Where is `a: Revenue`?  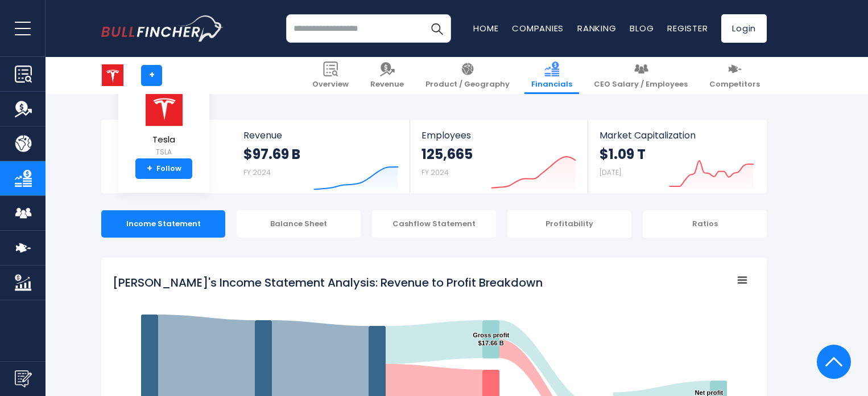
a: Revenue is located at coordinates (387, 75).